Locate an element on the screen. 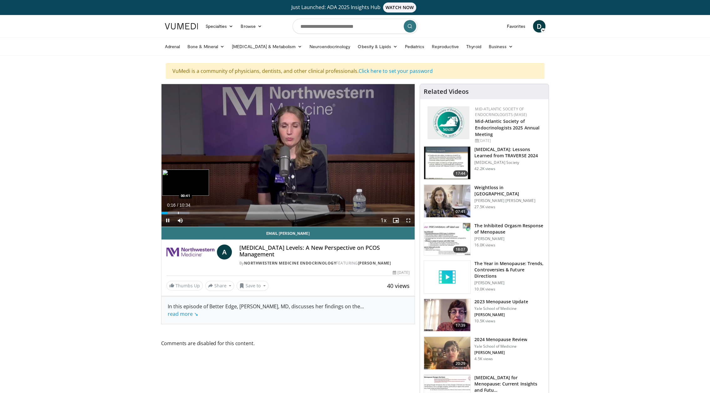 This screenshot has width=710, height=393. a: Pediatrics is located at coordinates (415, 47).